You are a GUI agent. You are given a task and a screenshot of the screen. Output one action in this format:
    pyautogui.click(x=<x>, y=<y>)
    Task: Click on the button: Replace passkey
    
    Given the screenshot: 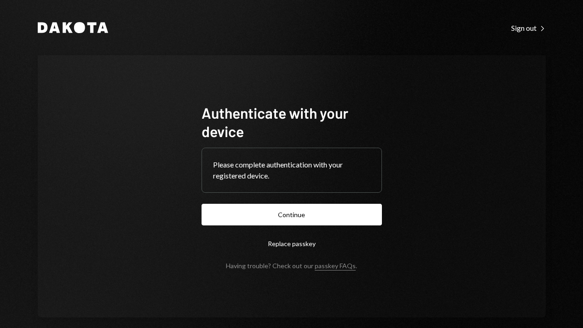 What is the action you would take?
    pyautogui.click(x=292, y=243)
    